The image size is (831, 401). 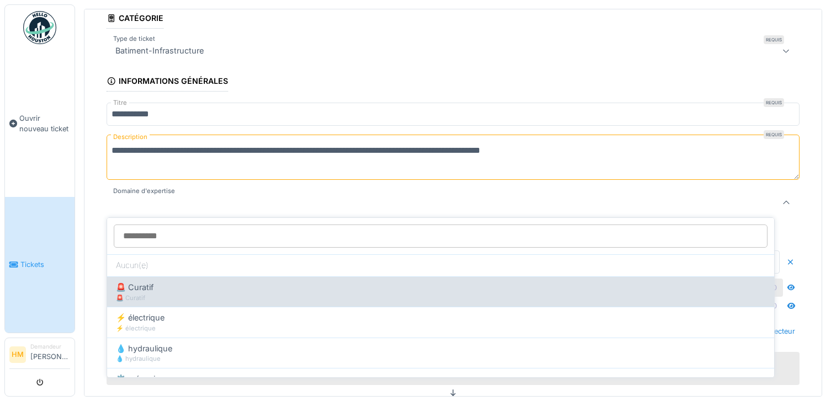 What do you see at coordinates (40, 265) in the screenshot?
I see `a: Tickets` at bounding box center [40, 265].